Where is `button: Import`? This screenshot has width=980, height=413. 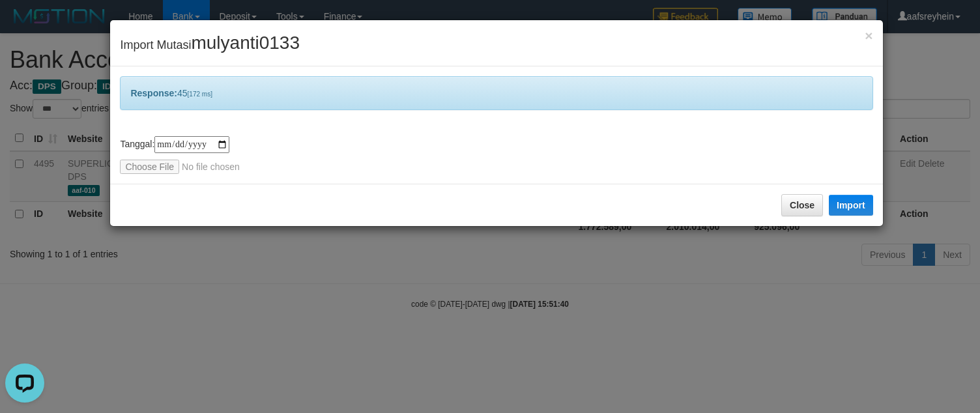
button: Import is located at coordinates (851, 205).